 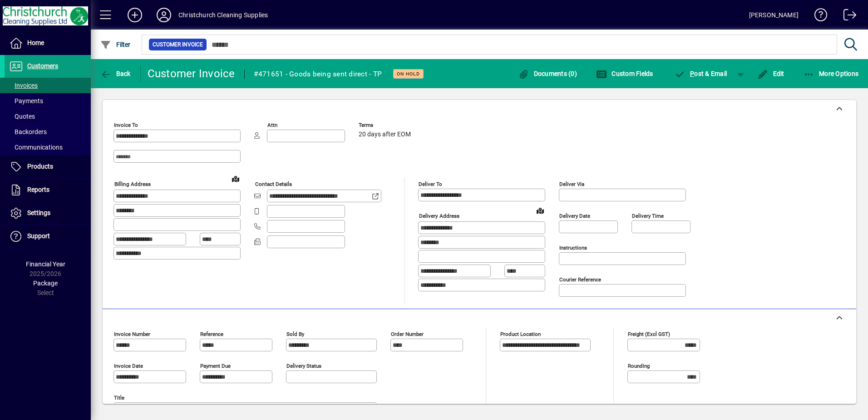 What do you see at coordinates (164, 15) in the screenshot?
I see `button: Profile` at bounding box center [164, 15].